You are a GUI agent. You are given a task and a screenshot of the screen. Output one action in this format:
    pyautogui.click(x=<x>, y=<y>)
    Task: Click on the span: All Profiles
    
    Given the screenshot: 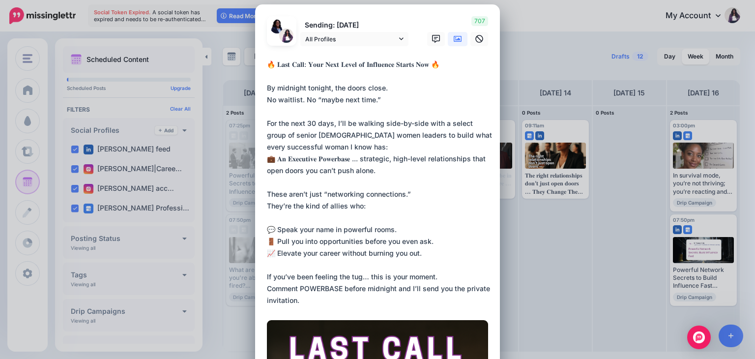 What is the action you would take?
    pyautogui.click(x=351, y=39)
    